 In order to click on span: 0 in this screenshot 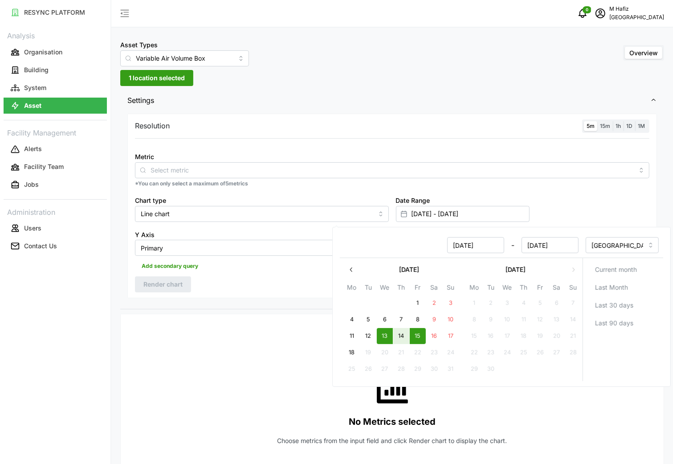, I will do `click(587, 10)`.